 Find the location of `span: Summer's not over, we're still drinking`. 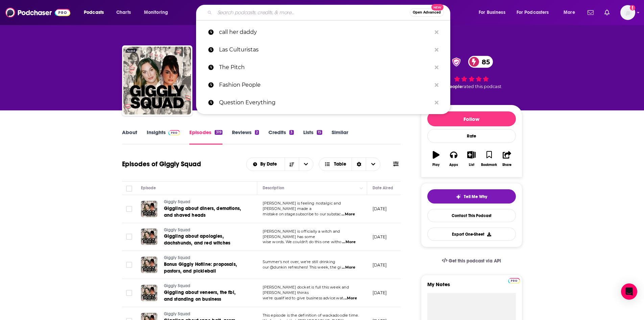

span: Summer's not over, we're still drinking is located at coordinates (299, 262).